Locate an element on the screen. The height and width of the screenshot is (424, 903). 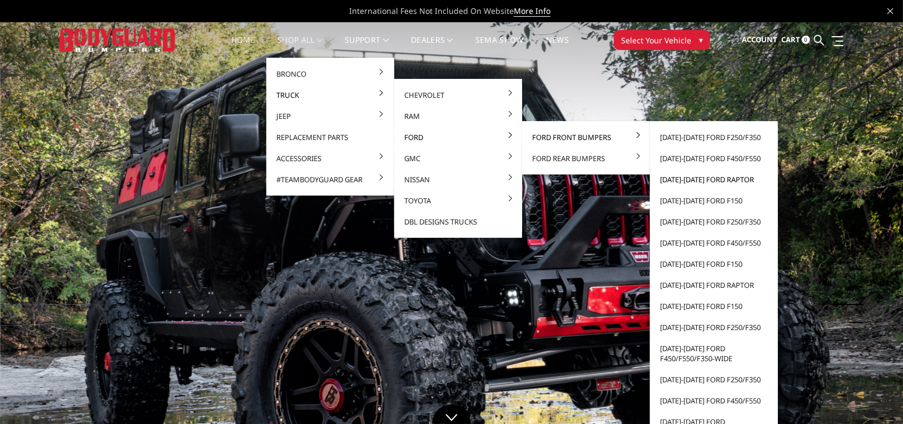
a: Click to Down is located at coordinates (452, 414).